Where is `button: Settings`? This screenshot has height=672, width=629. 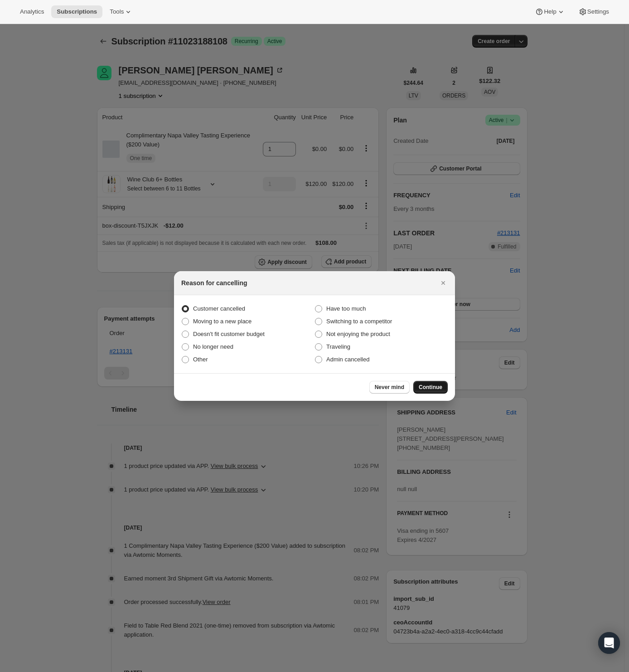
button: Settings is located at coordinates (594, 12).